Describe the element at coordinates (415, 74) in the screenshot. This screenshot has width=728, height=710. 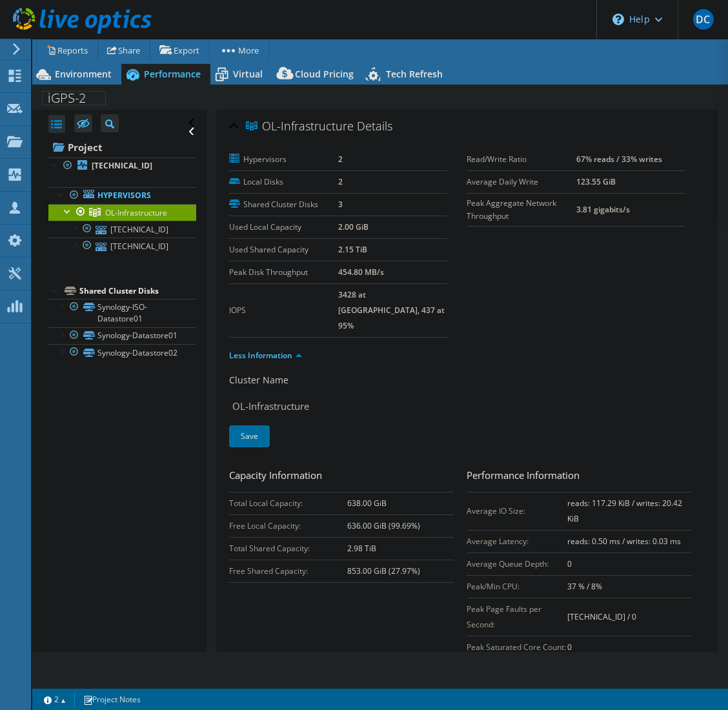
I see `span: Tech Refresh` at that location.